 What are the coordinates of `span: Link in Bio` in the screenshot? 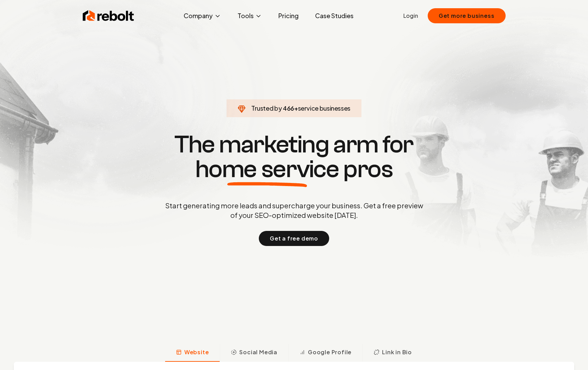 It's located at (397, 353).